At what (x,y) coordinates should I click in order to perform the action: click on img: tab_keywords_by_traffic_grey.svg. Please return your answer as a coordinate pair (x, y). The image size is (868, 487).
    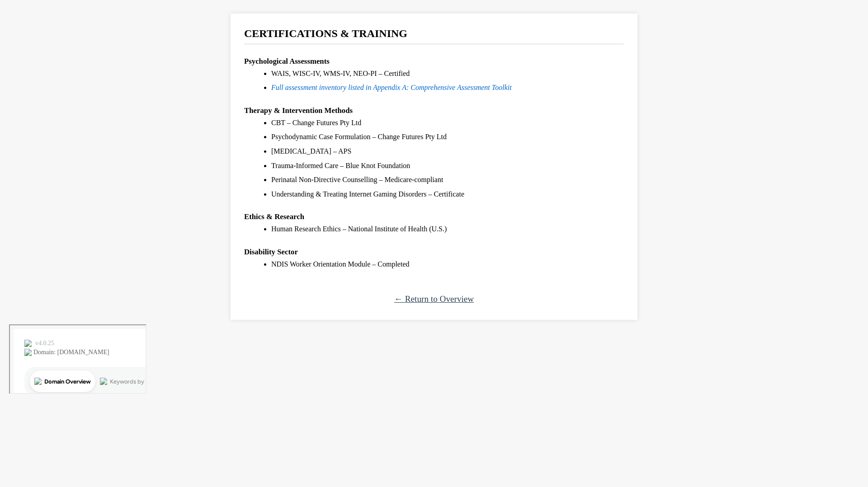
    Looking at the image, I should click on (93, 56).